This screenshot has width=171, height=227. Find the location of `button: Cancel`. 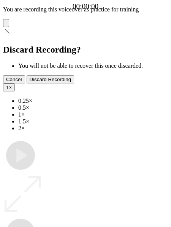

button: Cancel is located at coordinates (14, 79).